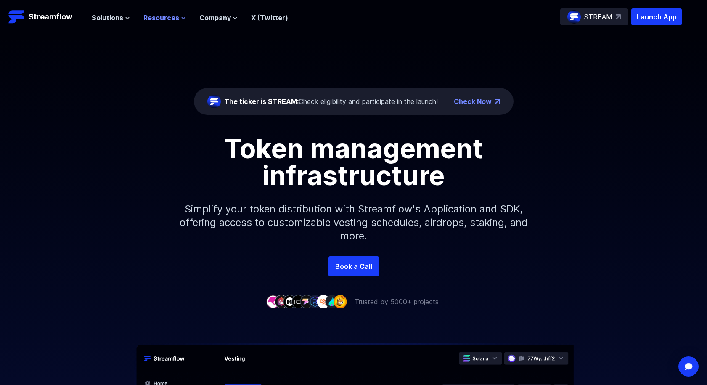 This screenshot has width=707, height=385. Describe the element at coordinates (618, 17) in the screenshot. I see `img: top-right-arrow.svg` at that location.